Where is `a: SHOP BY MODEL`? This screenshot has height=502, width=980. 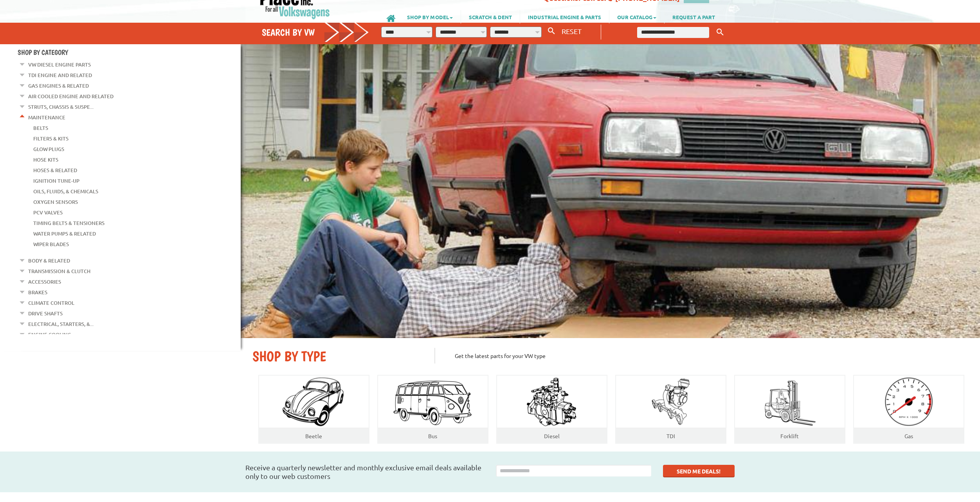 a: SHOP BY MODEL is located at coordinates (430, 17).